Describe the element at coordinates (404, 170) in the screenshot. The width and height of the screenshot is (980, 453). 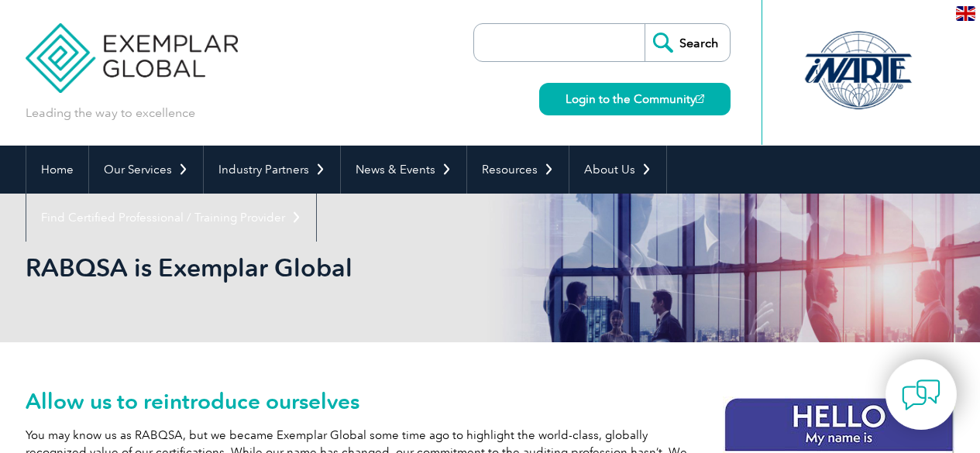
I see `a: News & Events` at that location.